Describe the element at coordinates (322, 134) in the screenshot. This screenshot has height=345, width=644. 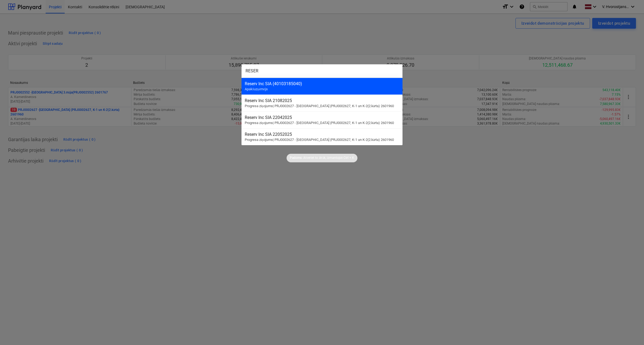
I see `div: Reserv Inc SIA 22052025` at that location.